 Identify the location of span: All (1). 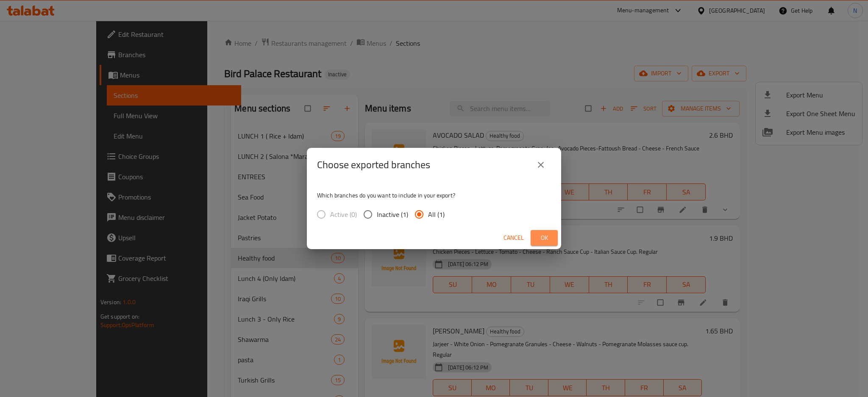
(436, 214).